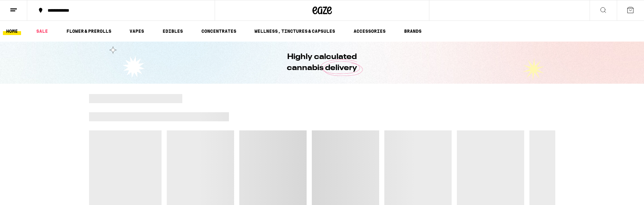 This screenshot has height=205, width=644. I want to click on a: HOME, so click(12, 31).